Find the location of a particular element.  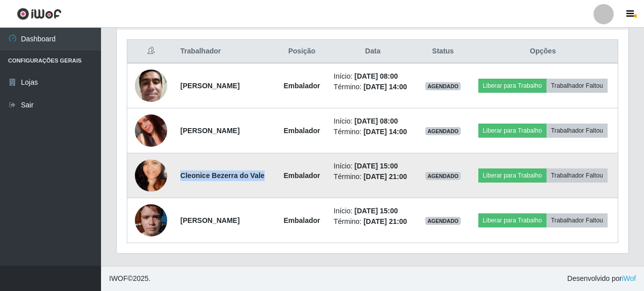

img: CoreUI Logo is located at coordinates (39, 13).